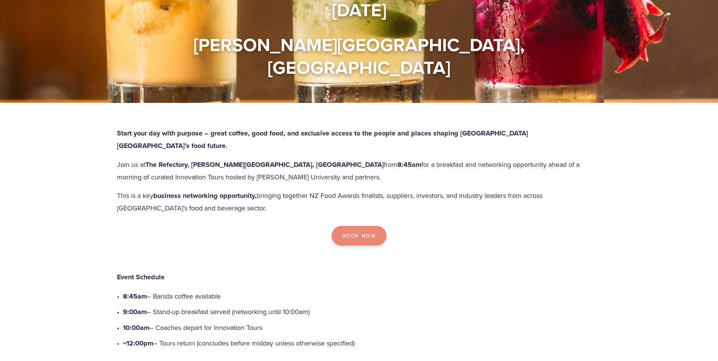 The height and width of the screenshot is (361, 718). What do you see at coordinates (138, 343) in the screenshot?
I see `strong: ~12:00pm` at bounding box center [138, 343].